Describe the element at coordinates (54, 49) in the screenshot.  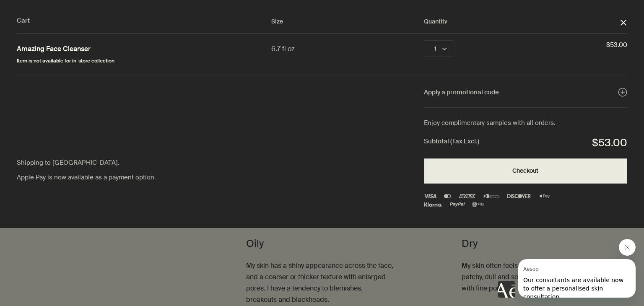
I see `a: Amazing Face Cleanser` at that location.